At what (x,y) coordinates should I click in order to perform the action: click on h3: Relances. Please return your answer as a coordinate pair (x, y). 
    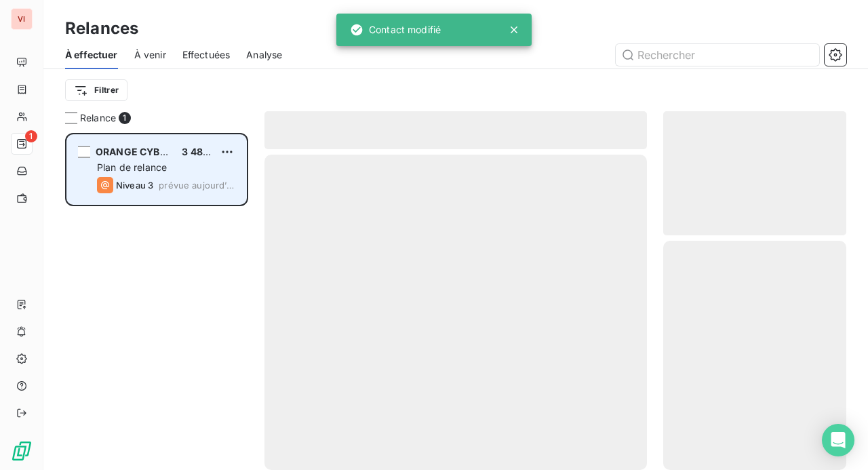
    Looking at the image, I should click on (102, 29).